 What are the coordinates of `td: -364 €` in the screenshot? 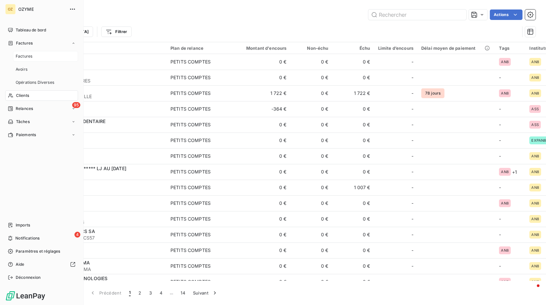 It's located at (263, 109).